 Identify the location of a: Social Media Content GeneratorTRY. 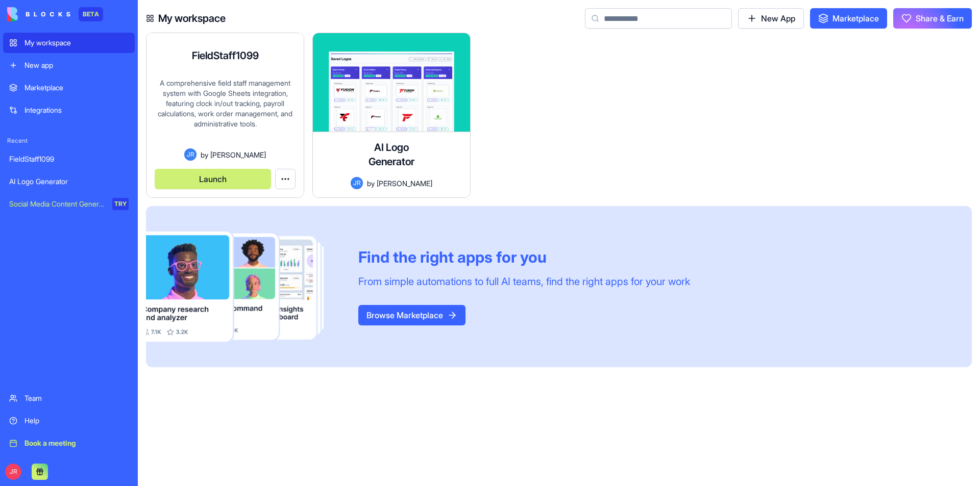
(69, 204).